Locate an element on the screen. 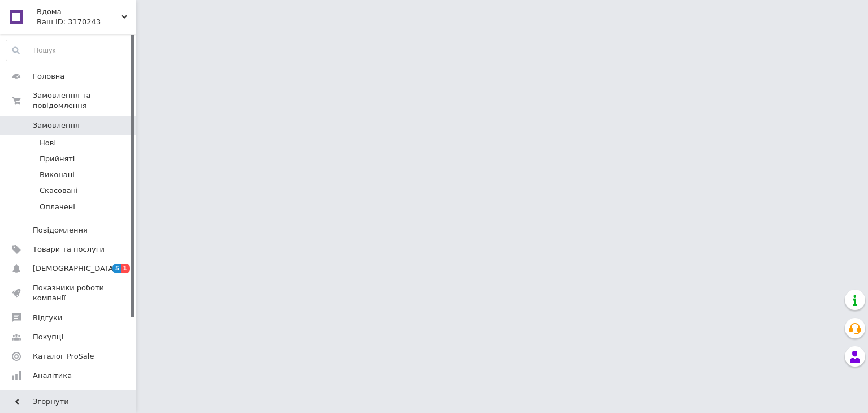 This screenshot has height=413, width=868. span: Оплачені is located at coordinates (57, 207).